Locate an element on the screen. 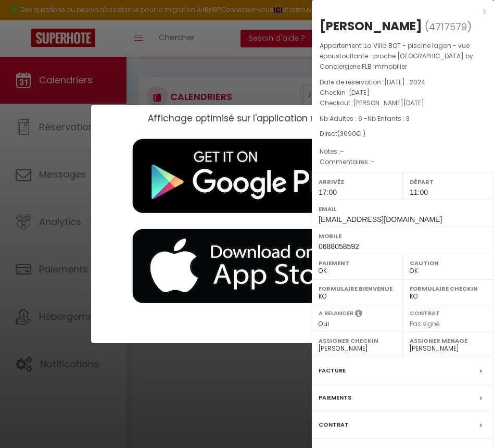  p: Notes : is located at coordinates (403, 152).